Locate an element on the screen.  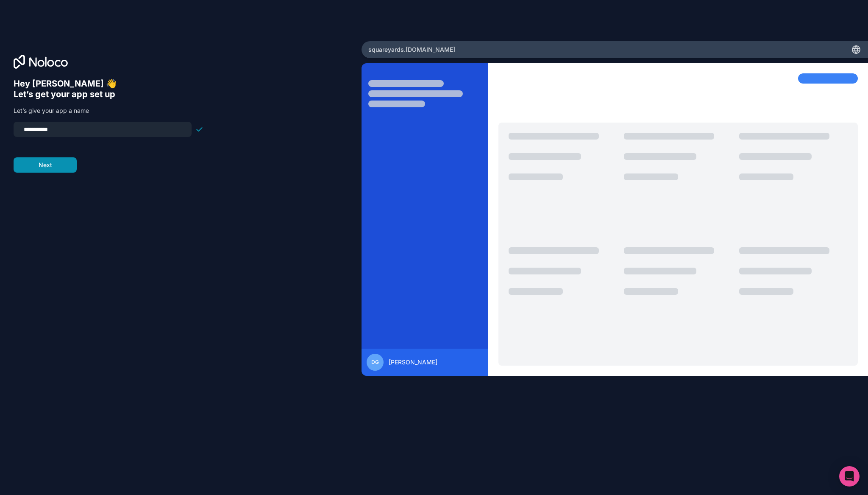
h6: Let’s get your app set up is located at coordinates (108, 94).